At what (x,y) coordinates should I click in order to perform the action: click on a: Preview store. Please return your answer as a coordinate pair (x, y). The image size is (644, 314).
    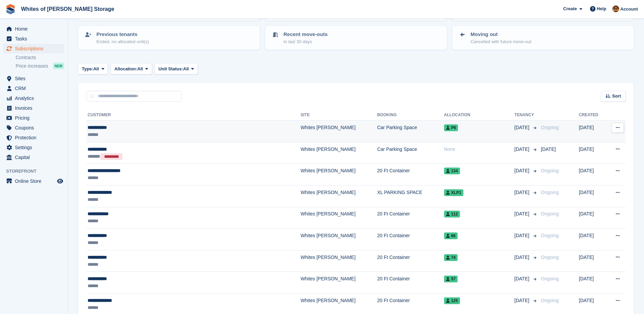
    Looking at the image, I should click on (60, 181).